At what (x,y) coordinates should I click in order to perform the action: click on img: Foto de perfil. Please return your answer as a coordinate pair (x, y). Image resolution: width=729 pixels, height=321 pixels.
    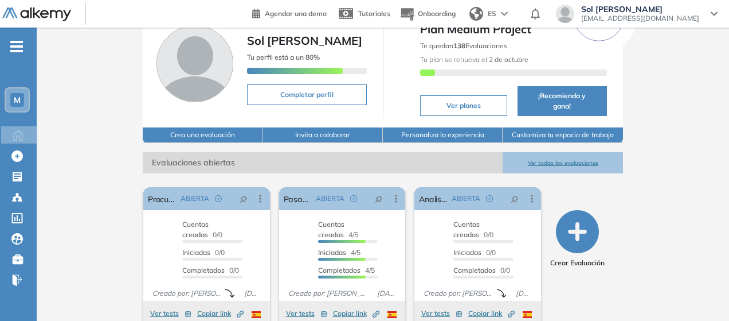
    Looking at the image, I should click on (195, 64).